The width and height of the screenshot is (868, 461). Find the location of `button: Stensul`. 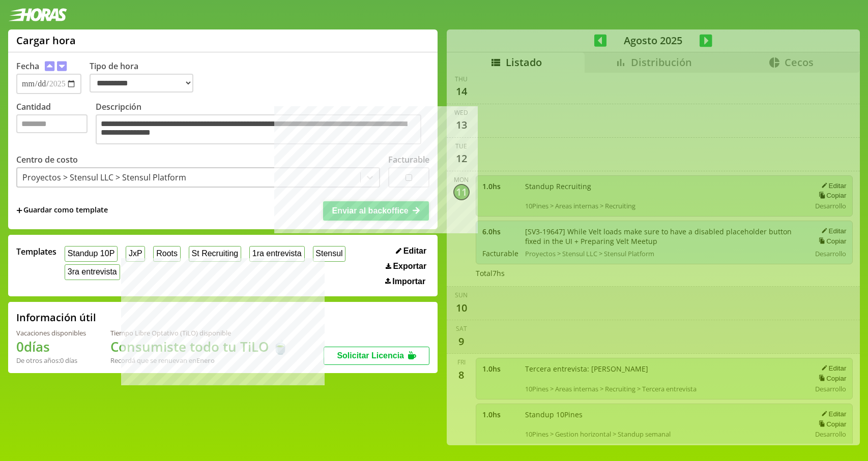

button: Stensul is located at coordinates (329, 254).